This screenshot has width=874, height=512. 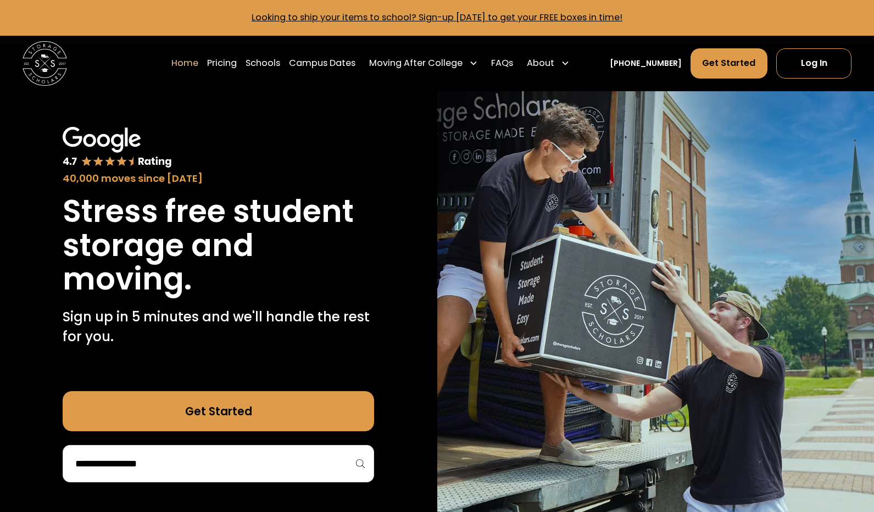 What do you see at coordinates (45, 63) in the screenshot?
I see `img: Storage Scholars main logo` at bounding box center [45, 63].